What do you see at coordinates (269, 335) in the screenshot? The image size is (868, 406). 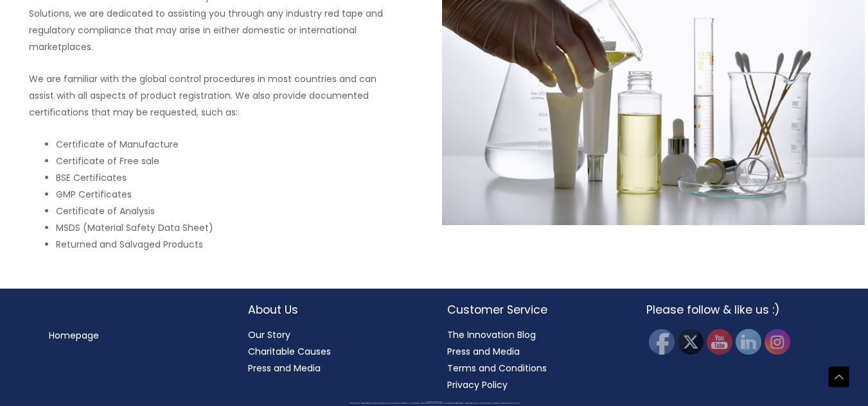 I see `a: Our Story` at bounding box center [269, 335].